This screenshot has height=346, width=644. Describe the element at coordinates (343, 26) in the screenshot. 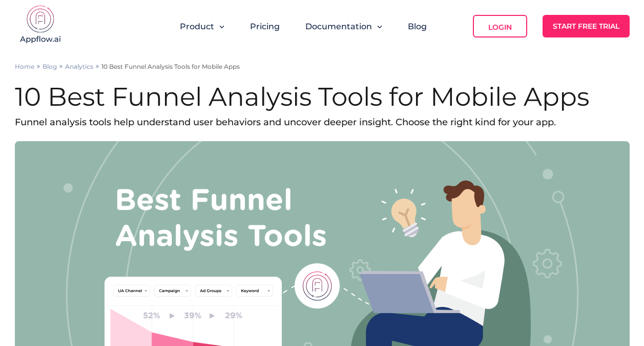

I see `button: Documentation` at that location.